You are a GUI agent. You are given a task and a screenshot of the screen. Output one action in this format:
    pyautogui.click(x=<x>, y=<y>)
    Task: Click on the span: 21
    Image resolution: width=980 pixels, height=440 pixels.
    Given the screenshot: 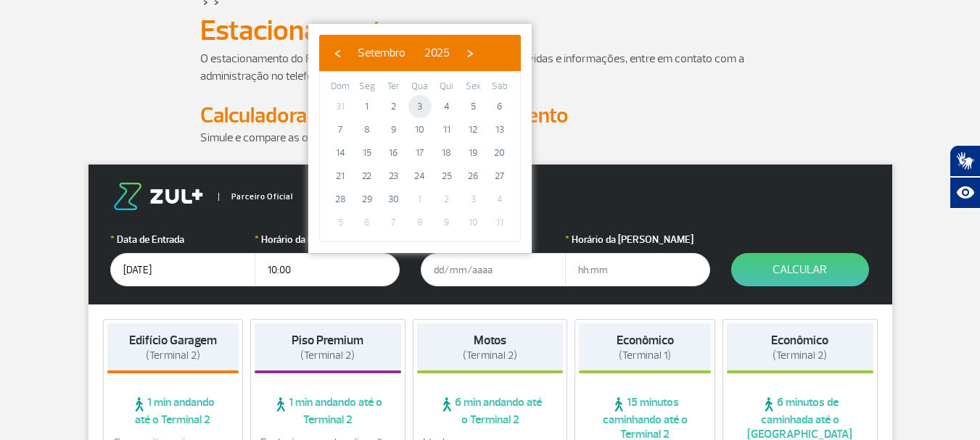 What is the action you would take?
    pyautogui.click(x=340, y=176)
    